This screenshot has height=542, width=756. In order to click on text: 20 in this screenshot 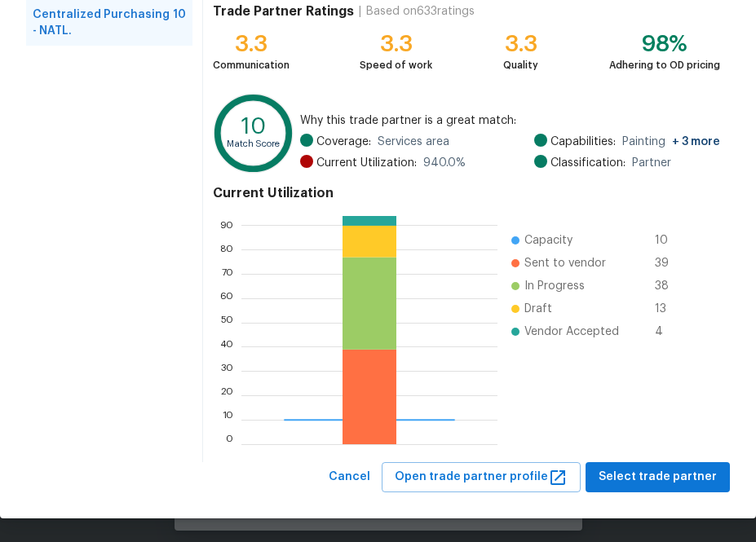, I will do `click(227, 396)`.